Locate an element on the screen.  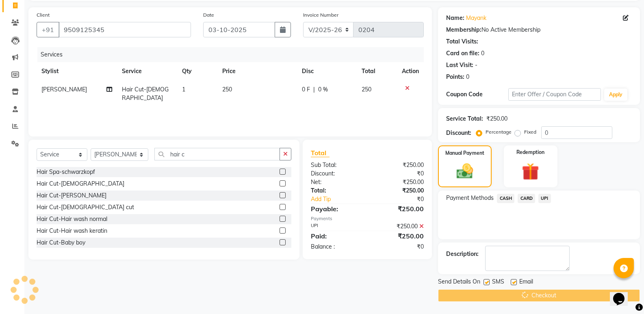
span: Payment Methods is located at coordinates (469, 198).